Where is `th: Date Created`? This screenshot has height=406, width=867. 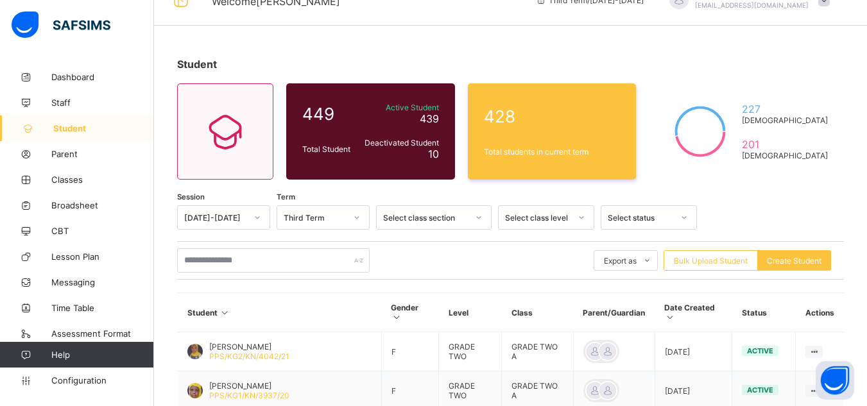 th: Date Created is located at coordinates (693, 312).